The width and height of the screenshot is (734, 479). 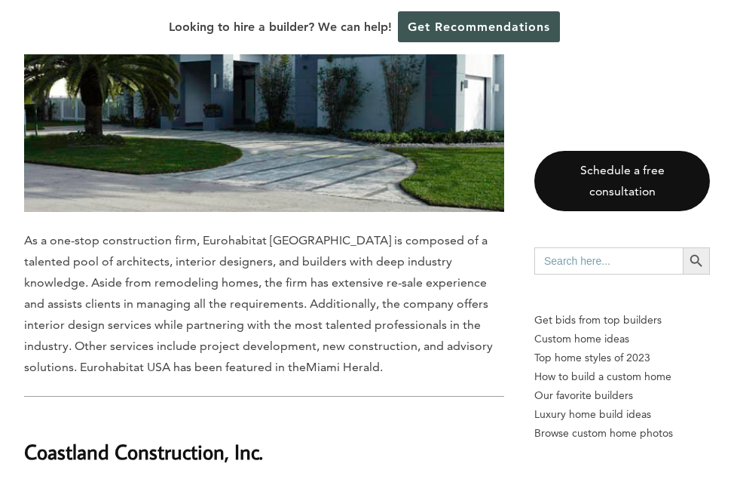 I want to click on b: Coastland Construction, Inc., so click(x=143, y=451).